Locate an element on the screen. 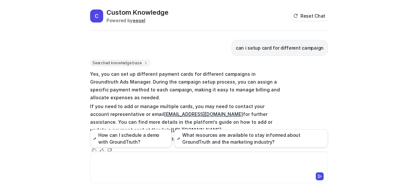 This screenshot has width=418, height=191. p: can i setup card for different campaign is located at coordinates (279, 48).